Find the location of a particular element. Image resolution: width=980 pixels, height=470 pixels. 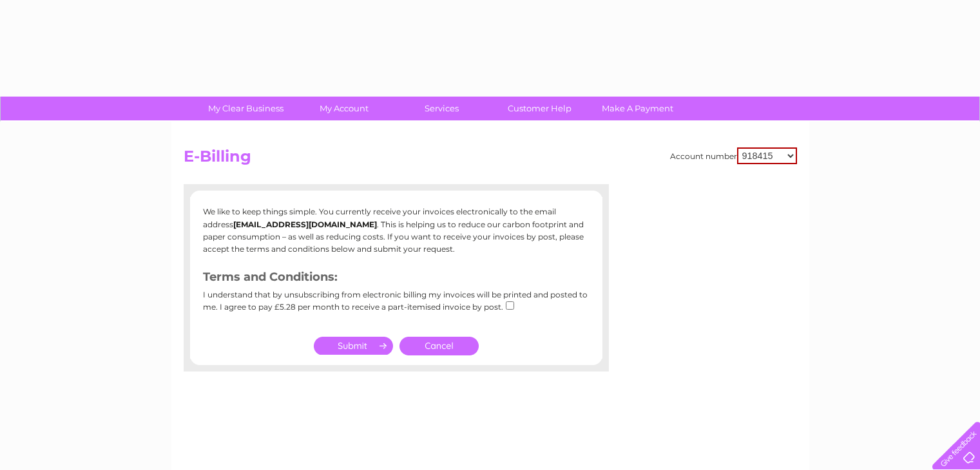

a: My Clear Business is located at coordinates (245, 108).